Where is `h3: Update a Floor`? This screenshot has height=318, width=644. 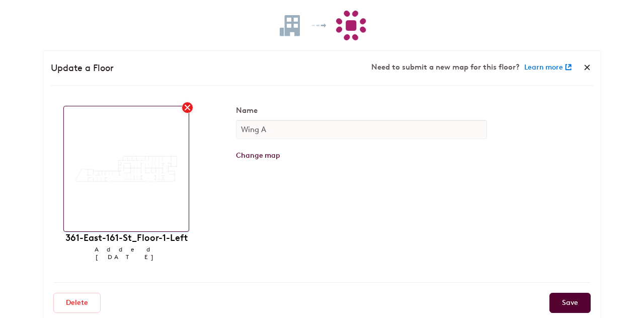 h3: Update a Floor is located at coordinates (82, 68).